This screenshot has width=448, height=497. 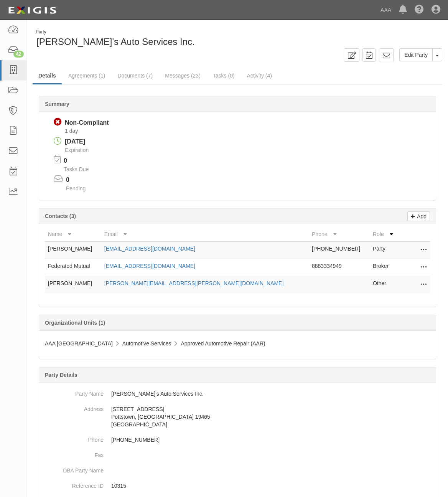 What do you see at coordinates (73, 392) in the screenshot?
I see `dt: Party Name` at bounding box center [73, 392].